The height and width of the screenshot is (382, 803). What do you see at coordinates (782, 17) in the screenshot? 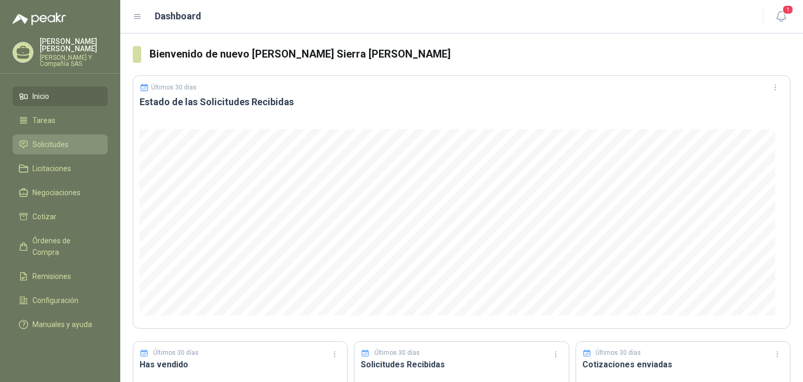
I see `button: 1` at bounding box center [782, 17].